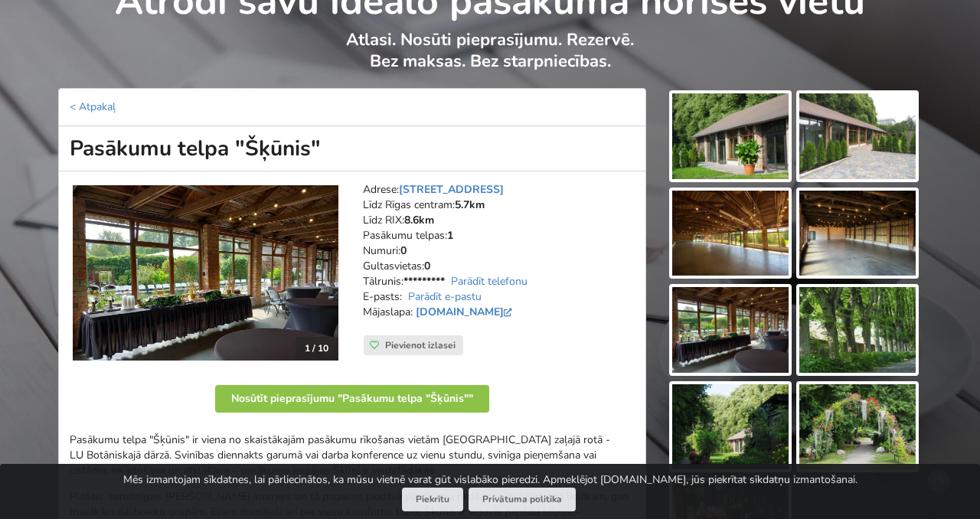  What do you see at coordinates (432, 499) in the screenshot?
I see `button: Piekrītu` at bounding box center [432, 499].